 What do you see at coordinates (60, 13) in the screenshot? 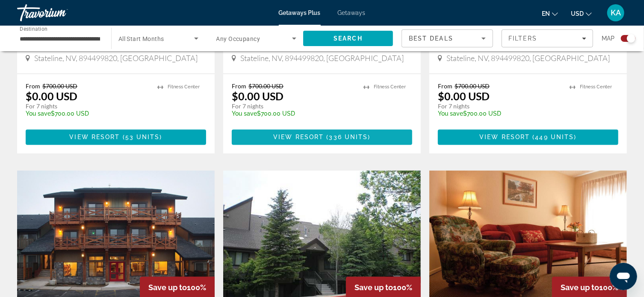
I see `a: Travorium` at bounding box center [60, 13].